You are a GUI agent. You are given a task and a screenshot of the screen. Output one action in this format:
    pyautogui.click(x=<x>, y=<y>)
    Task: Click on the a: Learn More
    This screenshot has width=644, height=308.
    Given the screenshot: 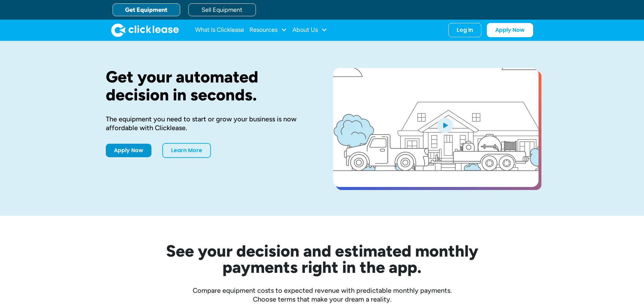 What is the action you would take?
    pyautogui.click(x=187, y=150)
    